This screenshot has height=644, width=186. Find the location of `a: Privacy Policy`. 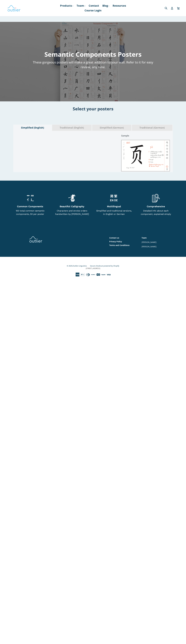

a: Privacy Policy is located at coordinates (115, 242).